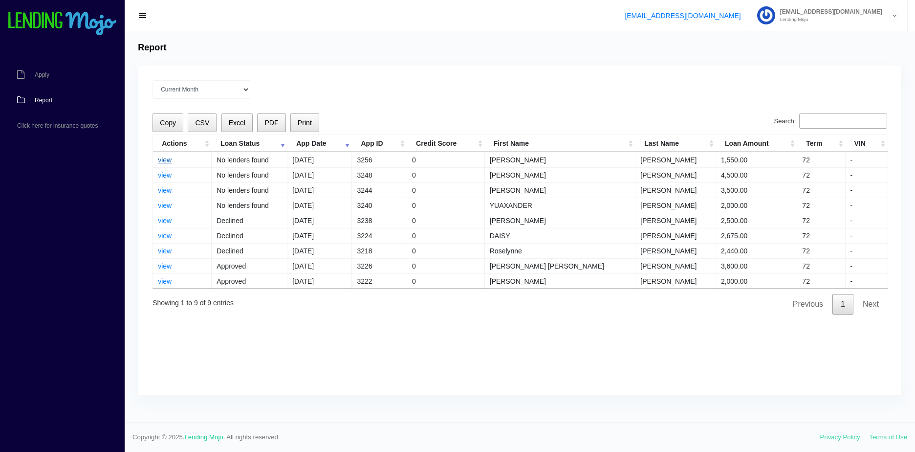  What do you see at coordinates (152, 48) in the screenshot?
I see `h4: Report` at bounding box center [152, 48].